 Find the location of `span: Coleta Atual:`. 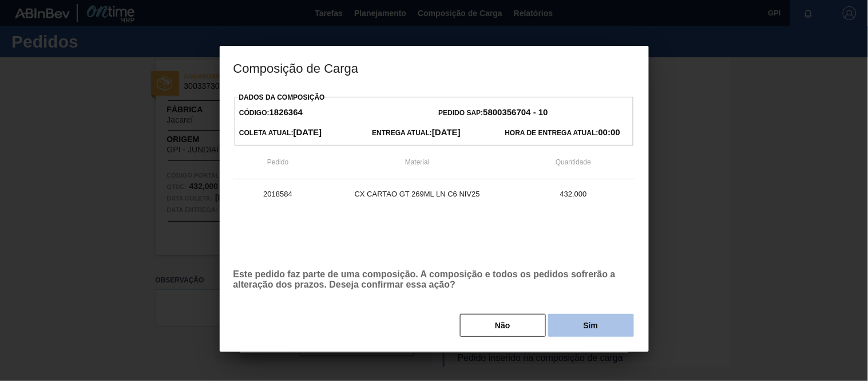

span: Coleta Atual: is located at coordinates (280, 133).